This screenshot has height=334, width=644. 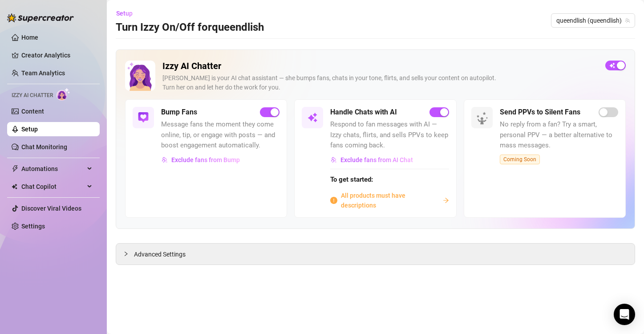 I want to click on span: Exclude fans from AI Chat, so click(x=376, y=160).